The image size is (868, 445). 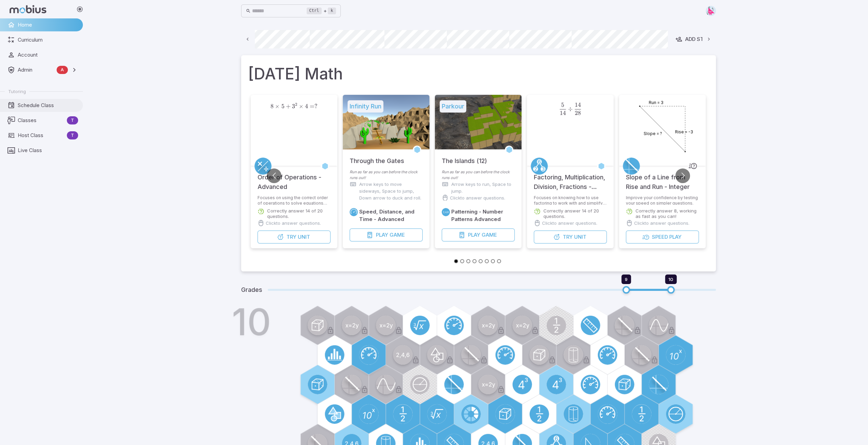 What do you see at coordinates (48, 105) in the screenshot?
I see `span: Schedule Class` at bounding box center [48, 105].